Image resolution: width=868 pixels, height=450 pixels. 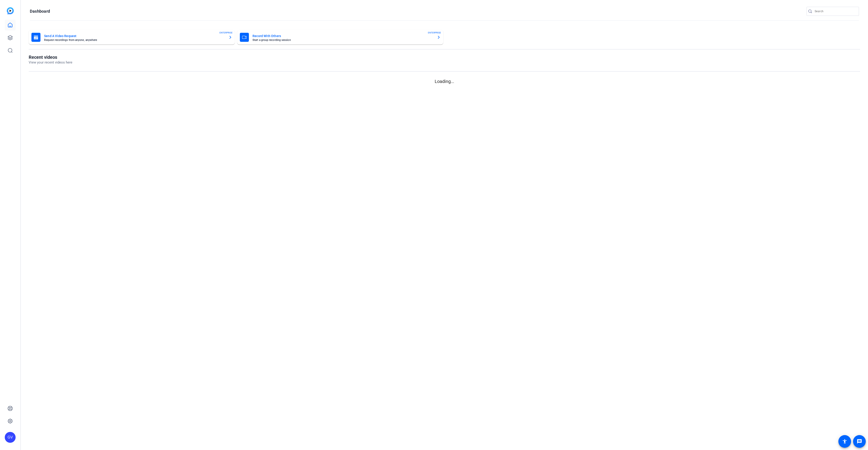 I want to click on h1: Recent videos, so click(x=50, y=57).